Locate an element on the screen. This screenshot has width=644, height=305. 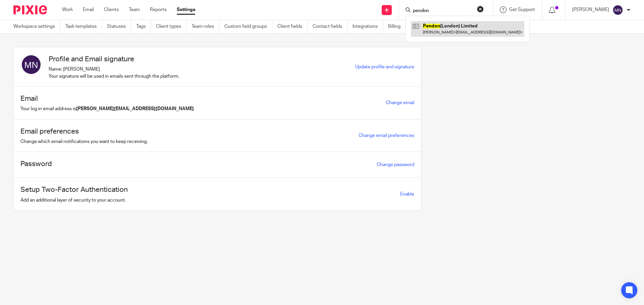
a: Work is located at coordinates (67, 10).